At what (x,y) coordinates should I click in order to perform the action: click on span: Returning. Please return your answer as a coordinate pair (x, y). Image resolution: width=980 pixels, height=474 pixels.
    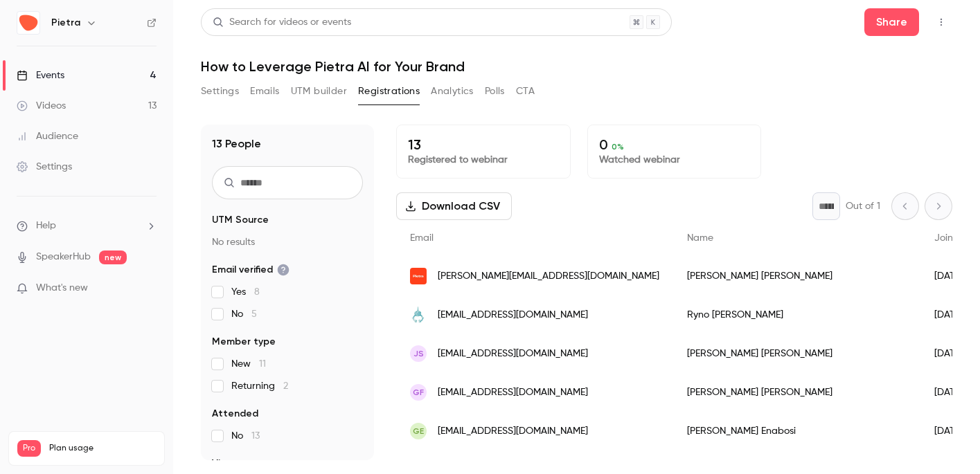
    Looking at the image, I should click on (260, 386).